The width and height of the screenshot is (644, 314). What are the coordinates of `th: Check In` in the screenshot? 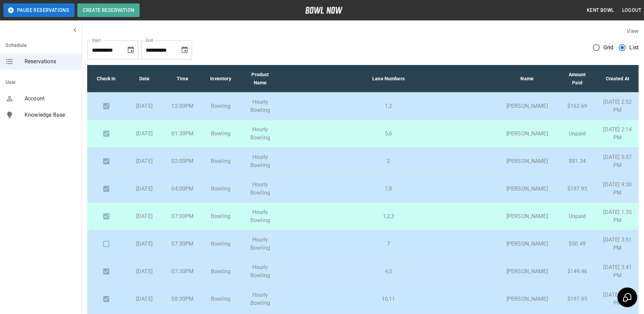 It's located at (106, 79).